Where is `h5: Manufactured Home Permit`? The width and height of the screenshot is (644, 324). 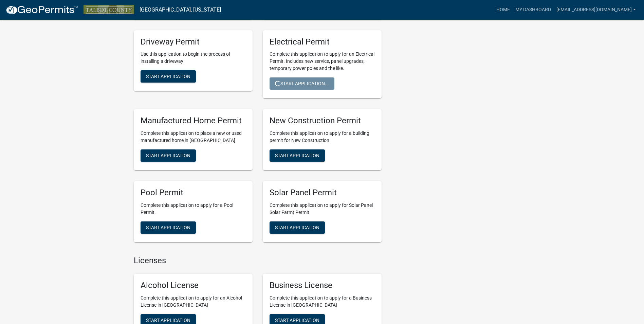
h5: Manufactured Home Permit is located at coordinates (193, 120).